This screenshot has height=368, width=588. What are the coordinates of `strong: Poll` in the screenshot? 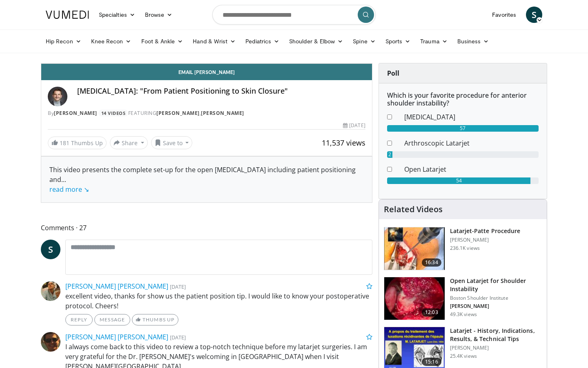 It's located at (393, 73).